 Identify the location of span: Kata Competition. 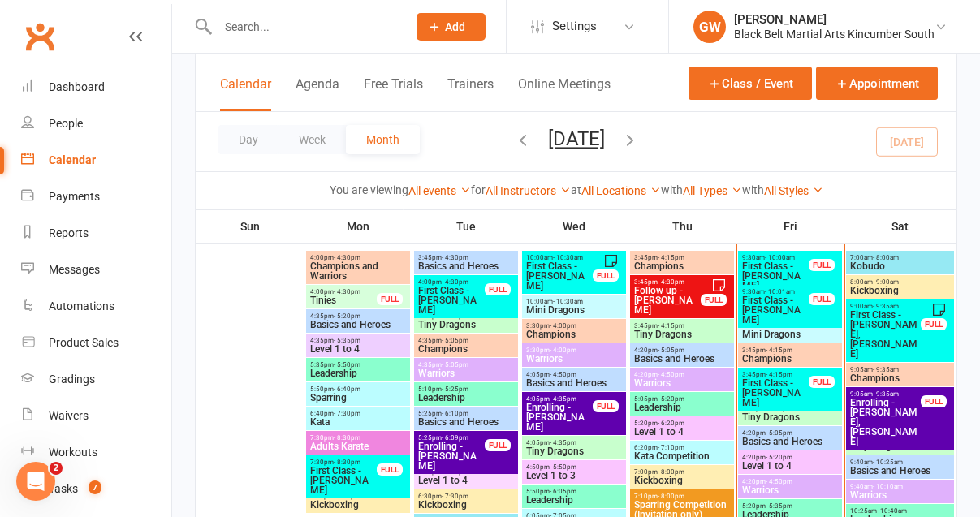
(682, 456).